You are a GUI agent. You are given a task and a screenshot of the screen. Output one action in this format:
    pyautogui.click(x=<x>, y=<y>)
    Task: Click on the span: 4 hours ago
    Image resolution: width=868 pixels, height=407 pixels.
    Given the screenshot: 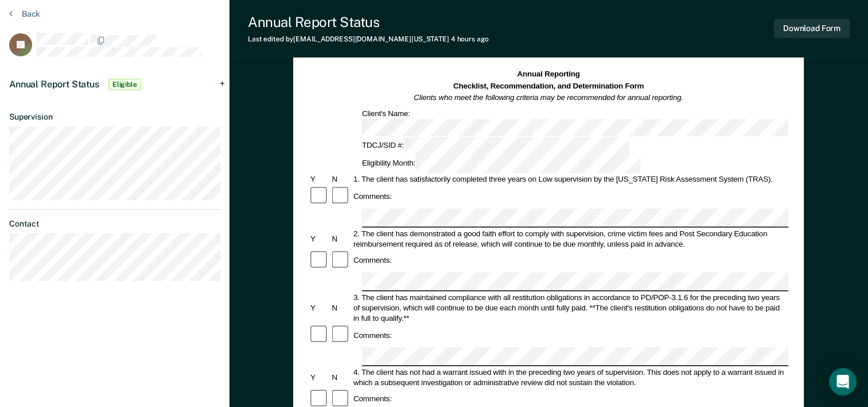 What is the action you would take?
    pyautogui.click(x=470, y=39)
    